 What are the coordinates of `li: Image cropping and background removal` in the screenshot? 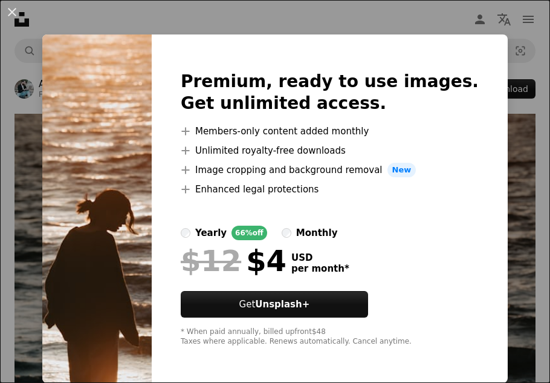 It's located at (329, 170).